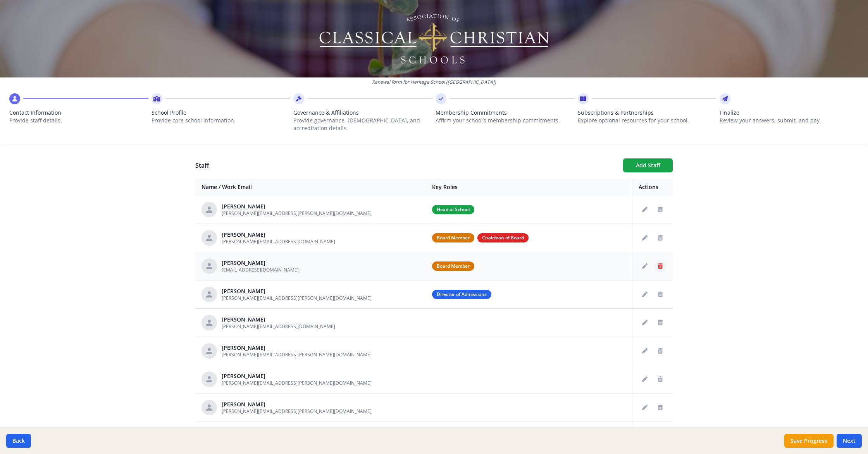 The height and width of the screenshot is (454, 868). What do you see at coordinates (789, 113) in the screenshot?
I see `span: Finalize` at bounding box center [789, 113].